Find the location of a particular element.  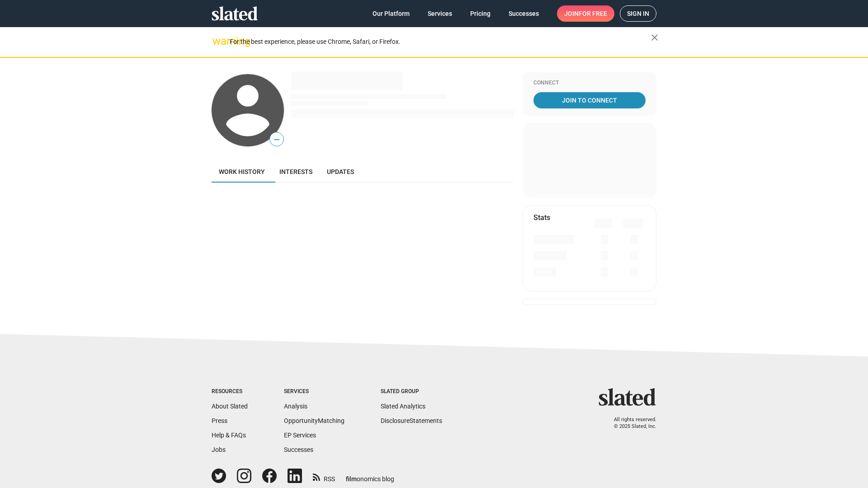

a: Join To Connect is located at coordinates (590, 101).